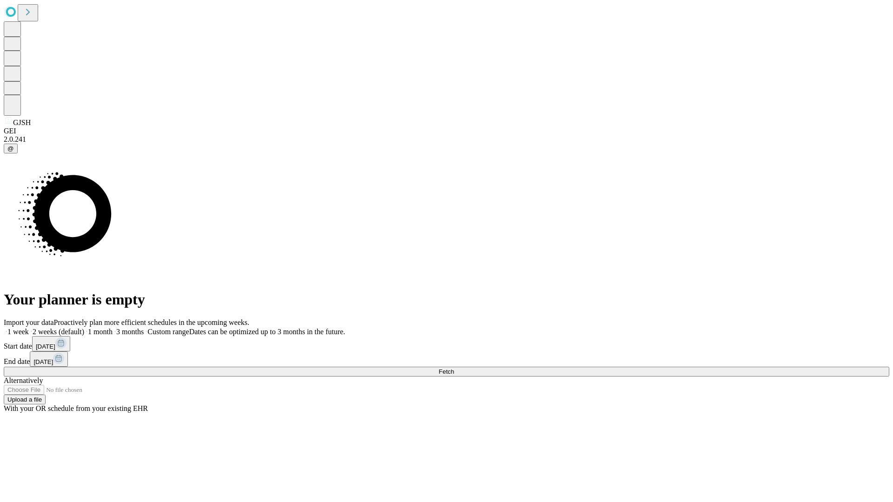 The width and height of the screenshot is (893, 502). I want to click on span: 1 week, so click(18, 331).